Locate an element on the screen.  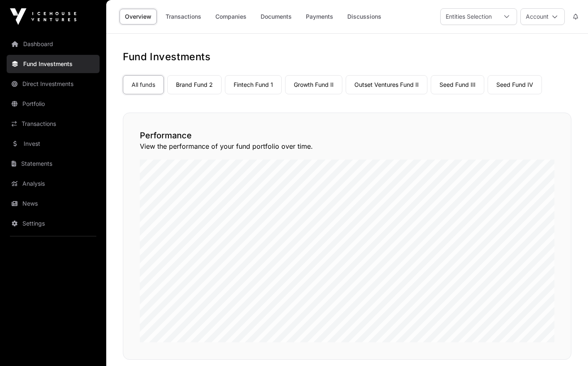
a: Overview is located at coordinates (138, 16).